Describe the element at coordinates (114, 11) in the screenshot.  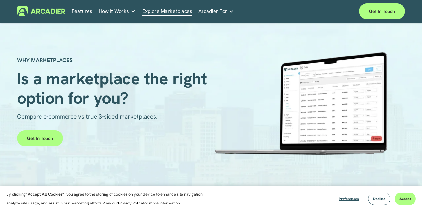
I see `span: How It Works` at that location.